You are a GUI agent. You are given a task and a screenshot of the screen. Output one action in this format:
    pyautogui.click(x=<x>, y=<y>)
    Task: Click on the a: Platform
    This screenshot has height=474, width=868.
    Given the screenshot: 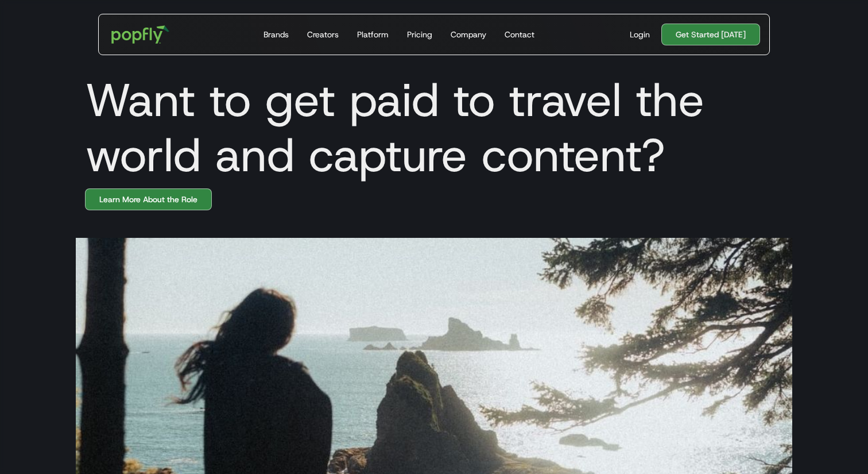 What is the action you would take?
    pyautogui.click(x=373, y=34)
    